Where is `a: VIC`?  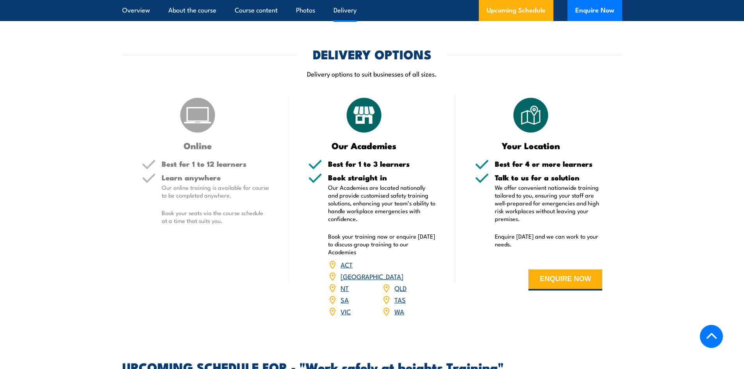
a: VIC is located at coordinates (346, 311).